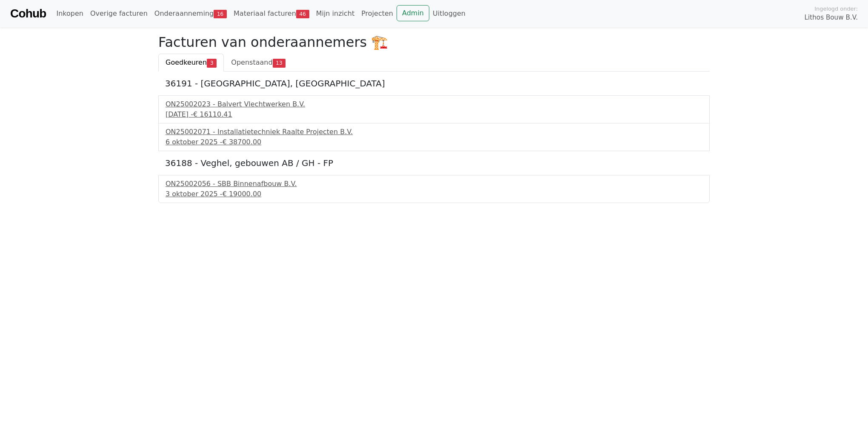 This screenshot has height=424, width=868. Describe the element at coordinates (434, 104) in the screenshot. I see `div: ON25002023 - Balvert Vlechtwerken B.V.` at that location.